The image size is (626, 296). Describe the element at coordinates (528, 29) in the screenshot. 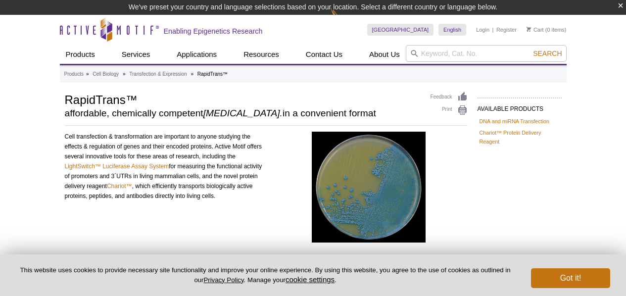

I see `img: Your Cart` at that location.